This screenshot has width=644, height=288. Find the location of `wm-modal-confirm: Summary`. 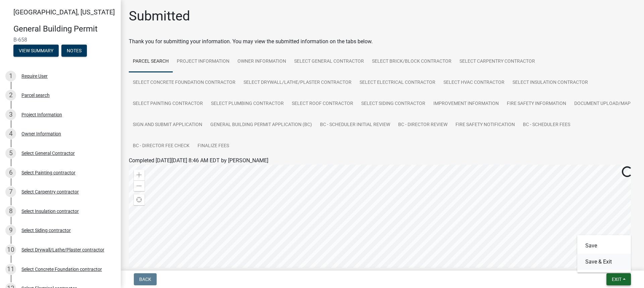

wm-modal-confirm: Summary is located at coordinates (36, 51).